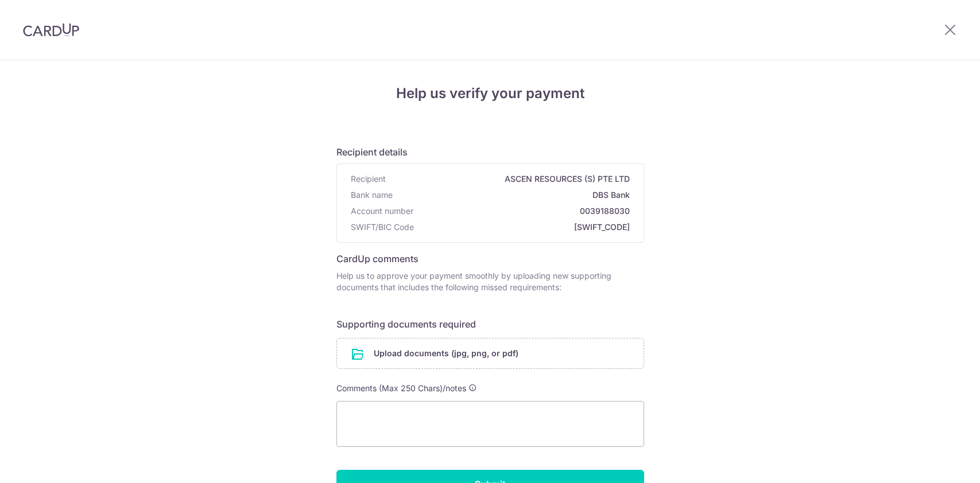 This screenshot has width=980, height=483. I want to click on h6: CardUp comments, so click(490, 259).